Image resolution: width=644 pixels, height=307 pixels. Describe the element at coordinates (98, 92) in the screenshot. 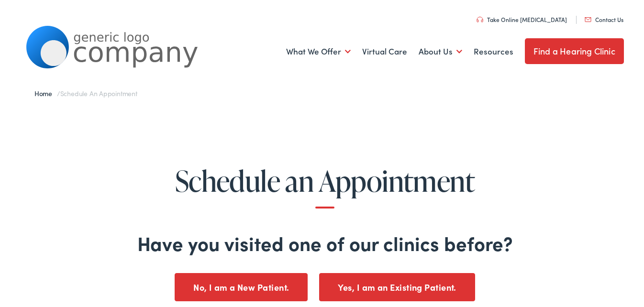

I see `span: Schedule an Appointment` at that location.